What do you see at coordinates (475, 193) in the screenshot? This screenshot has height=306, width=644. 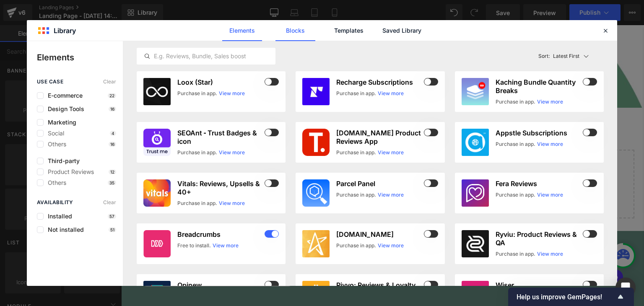 I see `img: 4b6b591765c9b36332c4e599aea727c6_512x512.png` at bounding box center [475, 193].